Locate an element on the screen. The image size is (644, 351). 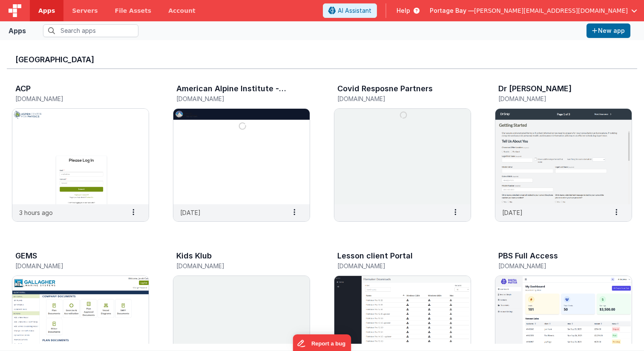
button: New app is located at coordinates (608, 31).